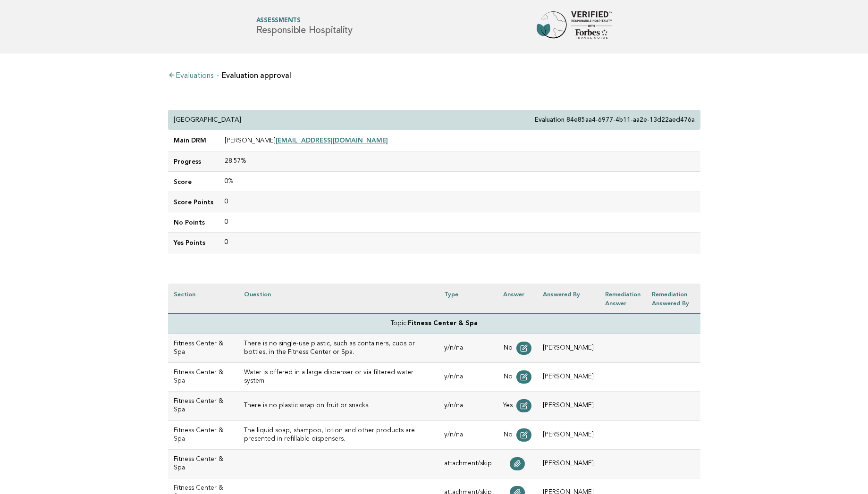  I want to click on td: Yes Points, so click(193, 243).